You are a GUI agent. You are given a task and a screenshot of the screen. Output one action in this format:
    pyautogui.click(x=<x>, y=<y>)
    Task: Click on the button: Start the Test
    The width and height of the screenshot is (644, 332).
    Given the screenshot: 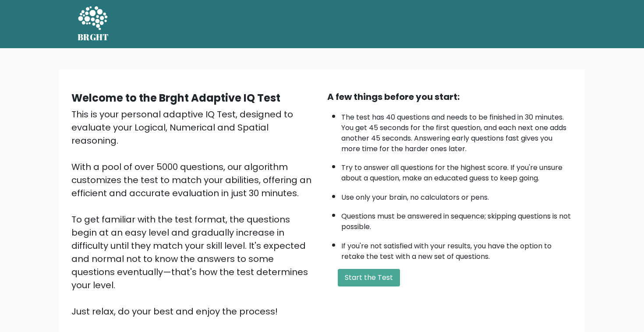 What is the action you would take?
    pyautogui.click(x=368, y=278)
    